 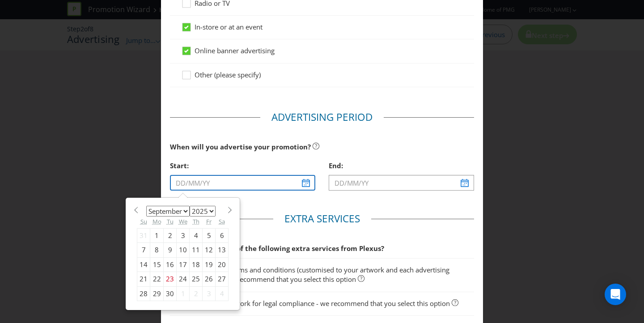 I want to click on div: 24, so click(x=183, y=279).